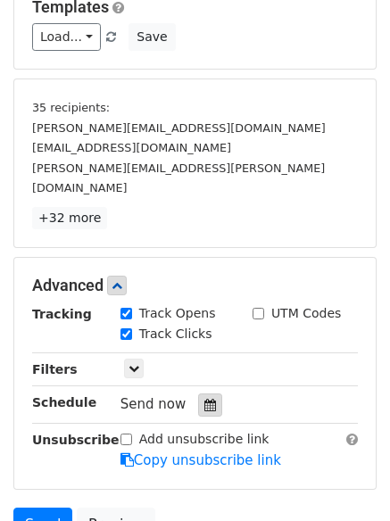 The image size is (390, 521). I want to click on label: Track Clicks, so click(176, 333).